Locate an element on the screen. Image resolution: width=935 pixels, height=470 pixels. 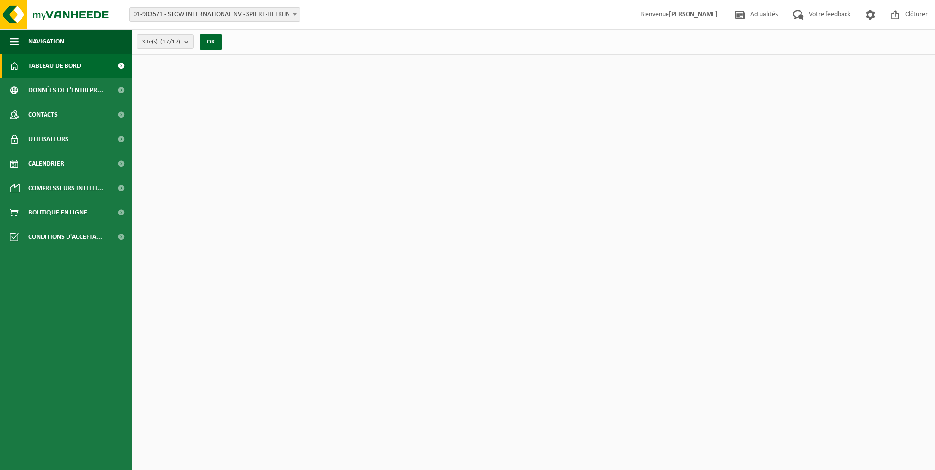
span: Compresseurs intelli... is located at coordinates (66, 188).